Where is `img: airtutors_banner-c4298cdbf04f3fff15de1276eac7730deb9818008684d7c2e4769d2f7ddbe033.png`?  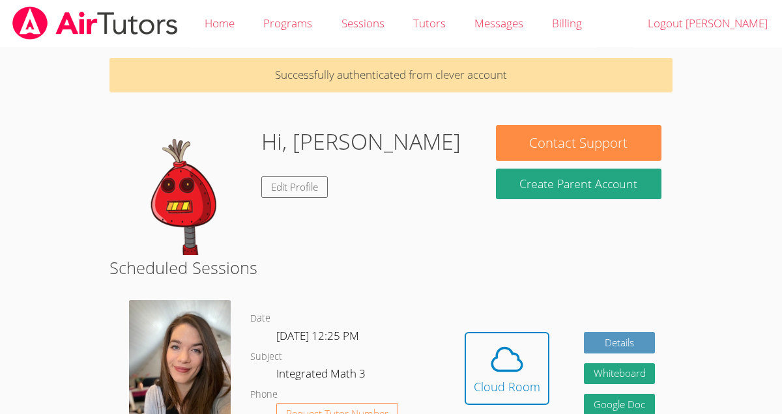
img: airtutors_banner-c4298cdbf04f3fff15de1276eac7730deb9818008684d7c2e4769d2f7ddbe033.png is located at coordinates (95, 23).